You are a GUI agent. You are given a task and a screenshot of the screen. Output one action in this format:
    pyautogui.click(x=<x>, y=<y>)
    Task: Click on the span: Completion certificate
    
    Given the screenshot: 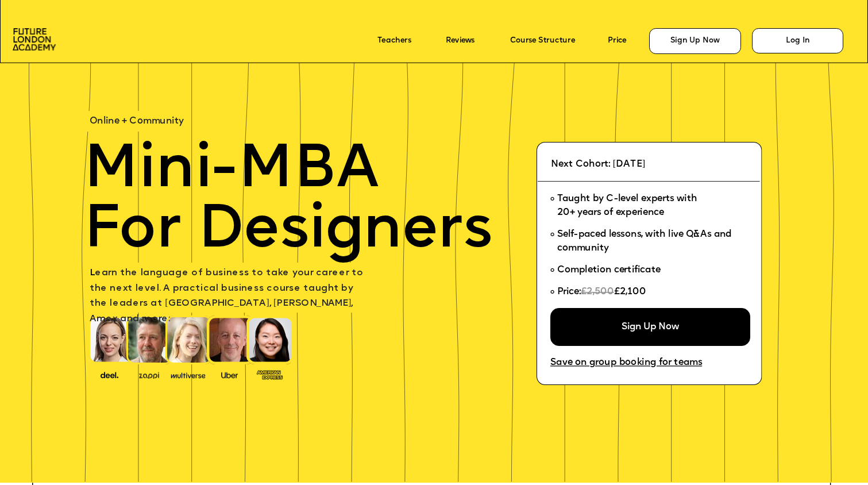 What is the action you would take?
    pyautogui.click(x=609, y=270)
    